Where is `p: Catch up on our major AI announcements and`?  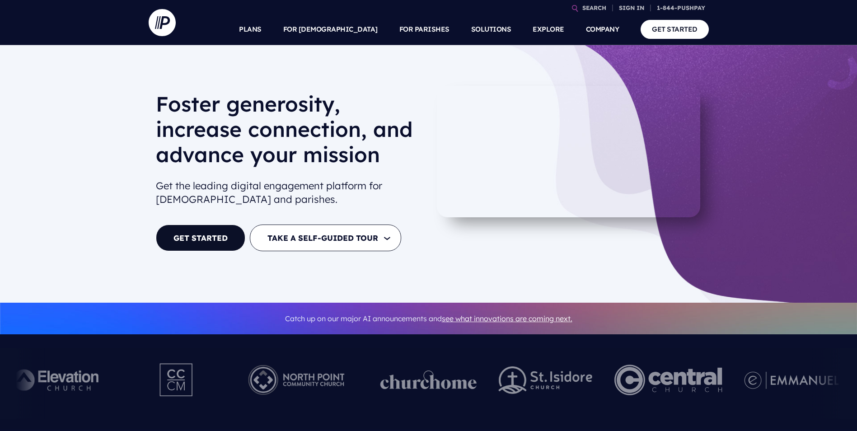 p: Catch up on our major AI announcements and is located at coordinates (429, 318).